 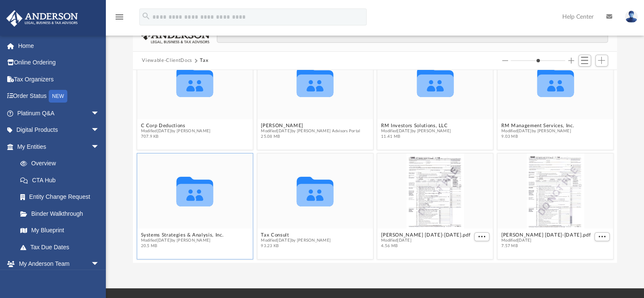 What do you see at coordinates (119, 19) in the screenshot?
I see `a: menu` at bounding box center [119, 19].